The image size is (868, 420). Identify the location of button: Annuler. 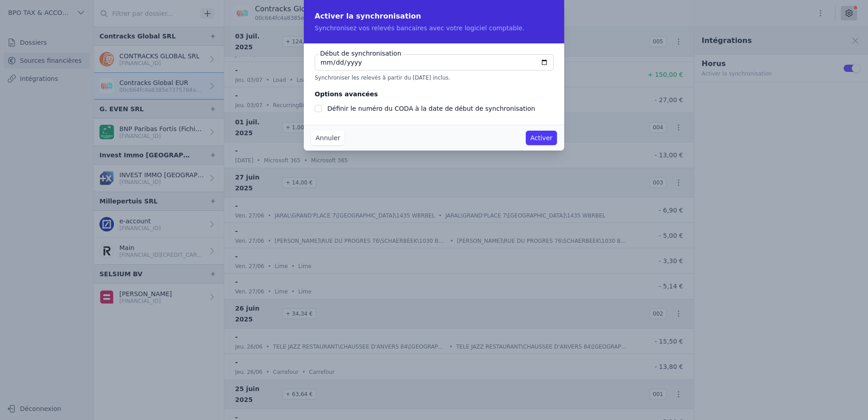
(328, 138).